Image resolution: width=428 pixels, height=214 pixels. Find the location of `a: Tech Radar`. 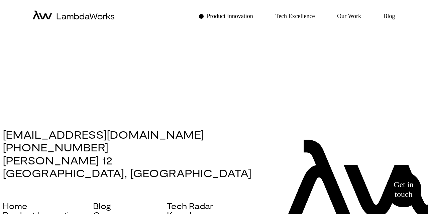

a: Tech Radar is located at coordinates (190, 206).